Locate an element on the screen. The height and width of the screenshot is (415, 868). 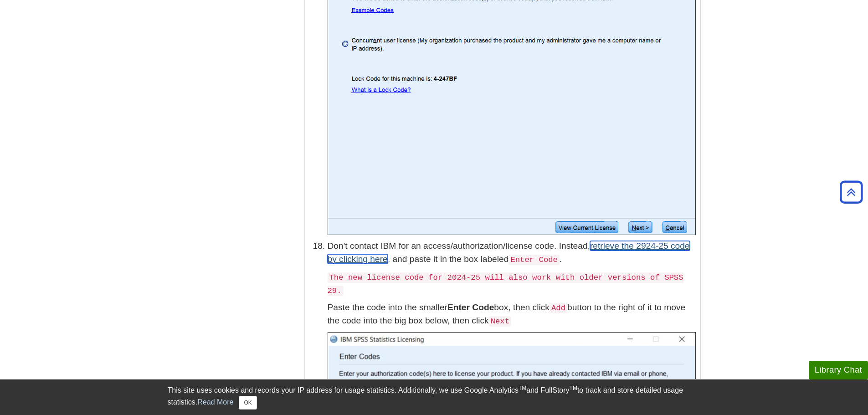
code: Add is located at coordinates (558, 308).